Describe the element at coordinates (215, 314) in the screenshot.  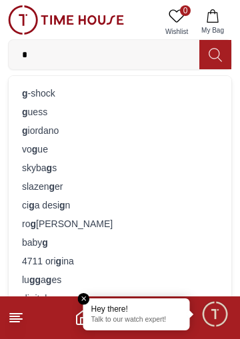
I see `div: Chat Widget` at that location.